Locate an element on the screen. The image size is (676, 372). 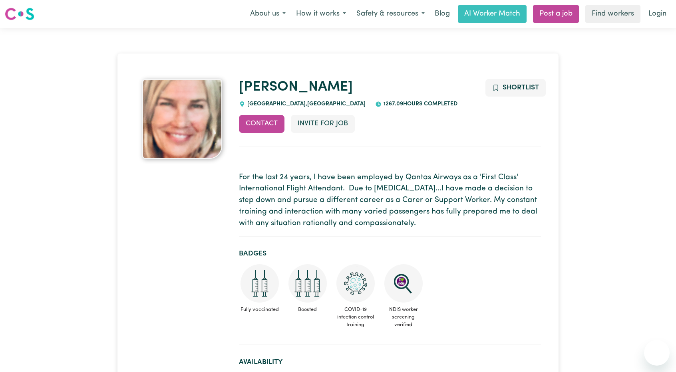
a: Careseekers logo is located at coordinates (20, 14).